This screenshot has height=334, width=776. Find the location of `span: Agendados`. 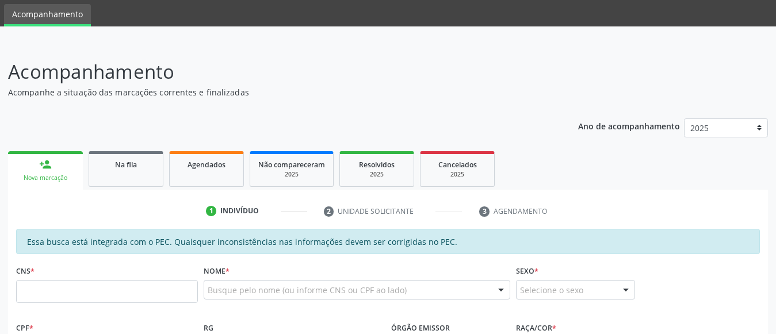

span: Agendados is located at coordinates (207, 165).